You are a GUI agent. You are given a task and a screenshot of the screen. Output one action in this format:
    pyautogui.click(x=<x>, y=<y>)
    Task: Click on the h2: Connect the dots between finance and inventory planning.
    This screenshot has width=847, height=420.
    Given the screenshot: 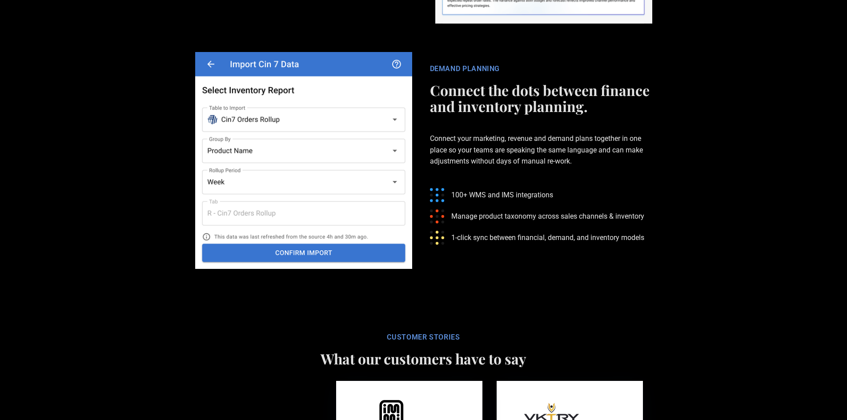 What is the action you would take?
    pyautogui.click(x=541, y=98)
    